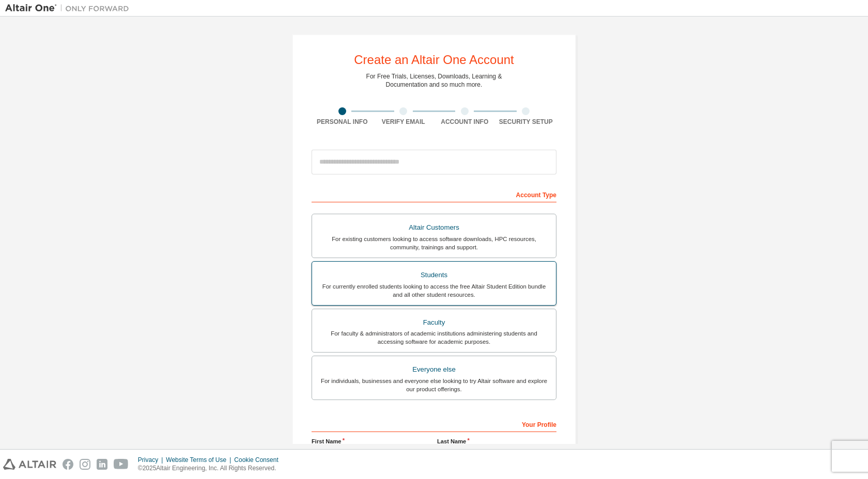 This screenshot has height=479, width=868. Describe the element at coordinates (211, 468) in the screenshot. I see `p: © 2025 Altair Engineering, Inc. All Rights Reserved.` at that location.